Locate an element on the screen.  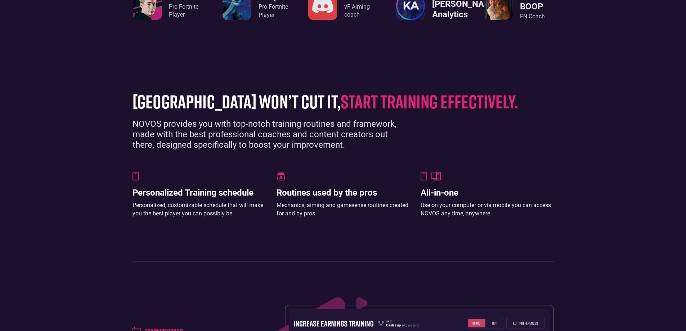
div: Personalized, customizable schedule that will make you the best player you can possibly be. is located at coordinates (199, 209).